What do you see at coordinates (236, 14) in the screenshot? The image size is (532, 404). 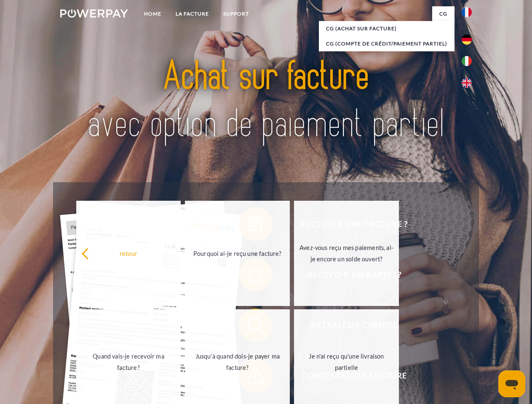 I see `a: Support` at bounding box center [236, 14].